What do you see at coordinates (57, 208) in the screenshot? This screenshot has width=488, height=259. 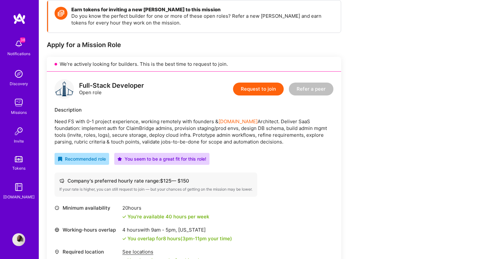 I see `i: icon Clock` at bounding box center [57, 208].